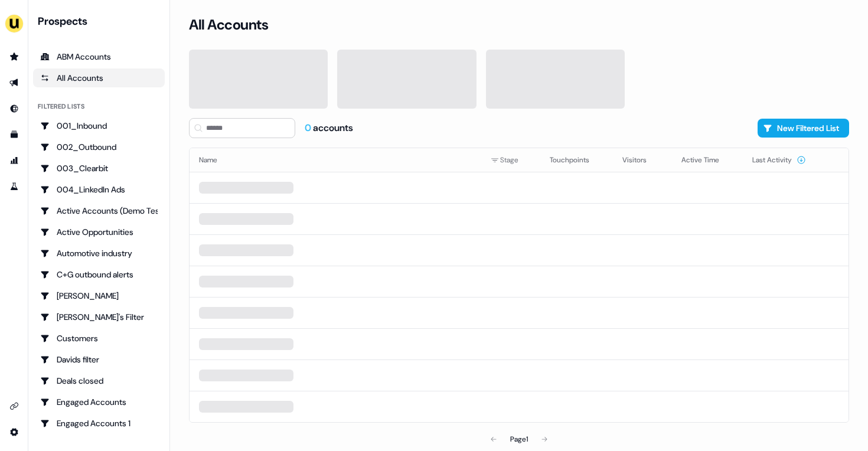 This screenshot has width=868, height=451. What do you see at coordinates (803, 128) in the screenshot?
I see `button: New Filtered List` at bounding box center [803, 128].